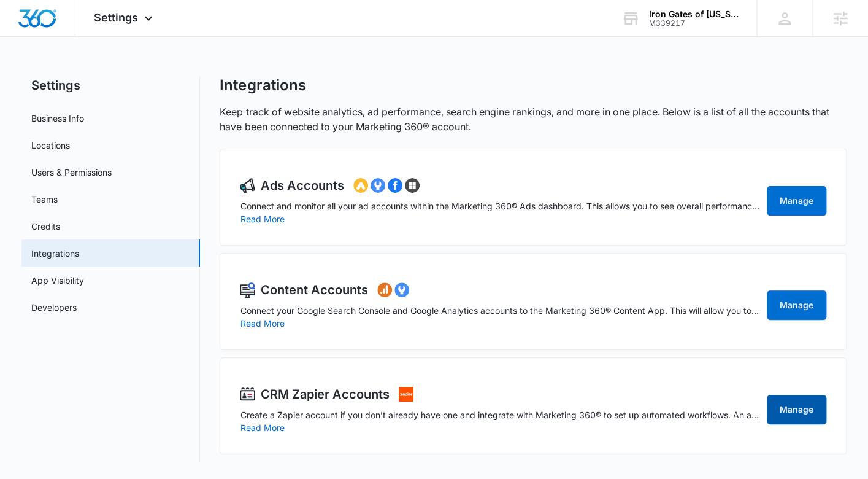  Describe the element at coordinates (402, 290) in the screenshot. I see `img: googlesearchconsole` at that location.